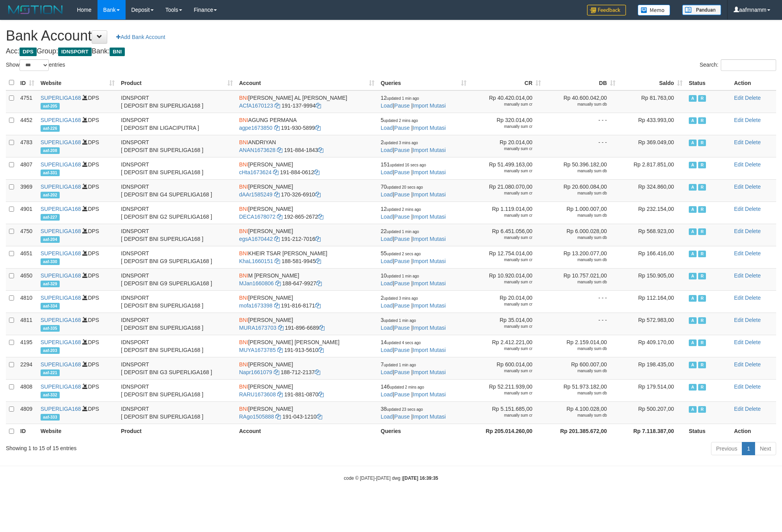 The width and height of the screenshot is (782, 532). Describe the element at coordinates (318, 195) in the screenshot. I see `a: Copy 1703266910 to clipboard` at that location.